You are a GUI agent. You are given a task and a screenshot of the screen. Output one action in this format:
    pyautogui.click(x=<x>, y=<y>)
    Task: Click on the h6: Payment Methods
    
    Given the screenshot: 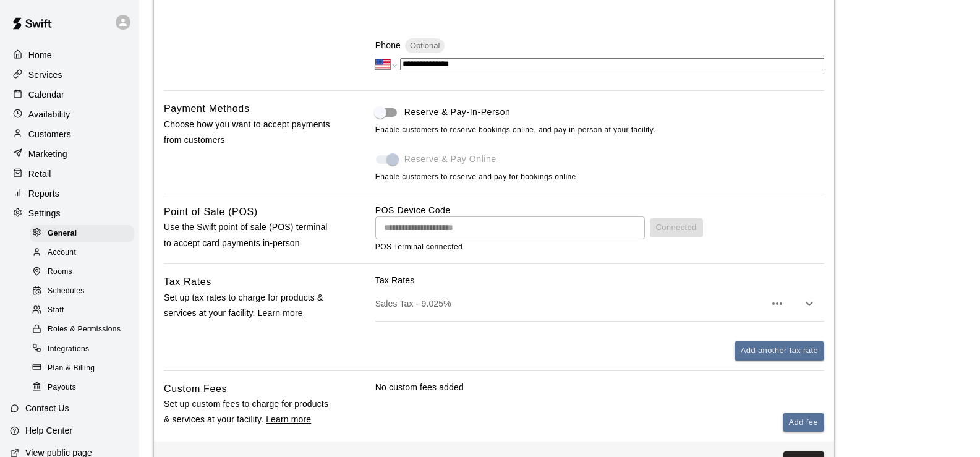 What is the action you would take?
    pyautogui.click(x=207, y=109)
    